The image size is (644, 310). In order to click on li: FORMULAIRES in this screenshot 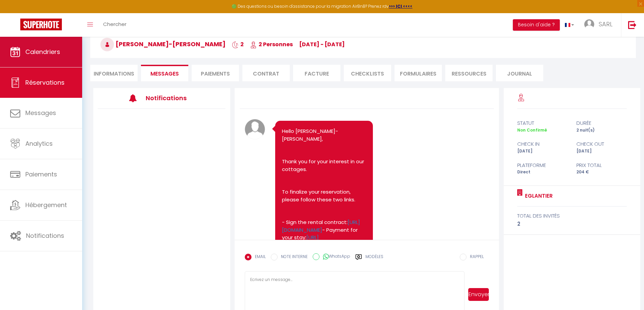, I will do `click(418, 73)`.